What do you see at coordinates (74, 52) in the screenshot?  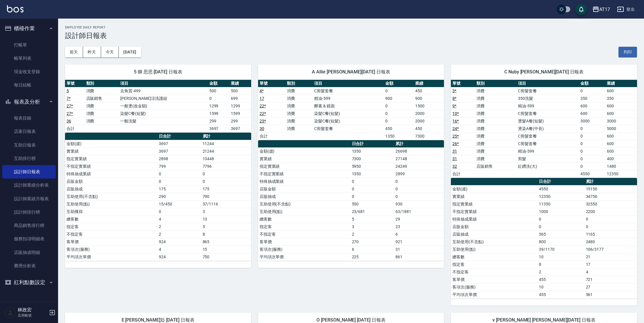 I see `button: 前天` at bounding box center [74, 52].